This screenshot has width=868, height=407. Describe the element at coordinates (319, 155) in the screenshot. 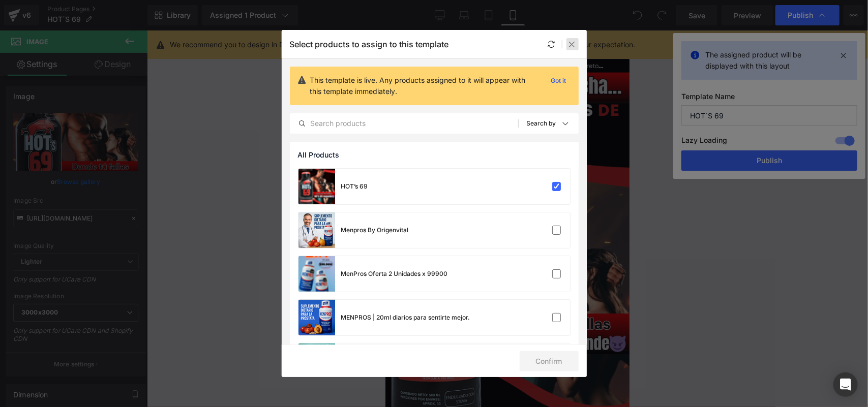

I see `span: All Products` at that location.